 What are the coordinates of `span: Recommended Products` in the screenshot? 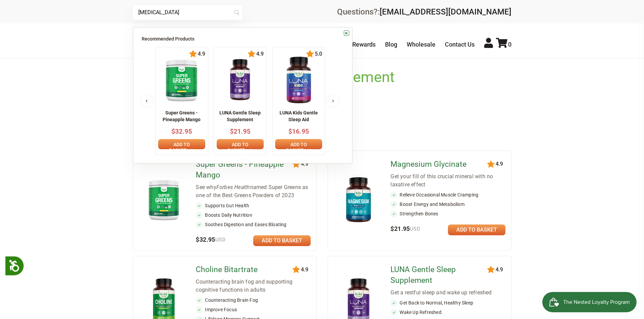 It's located at (168, 39).